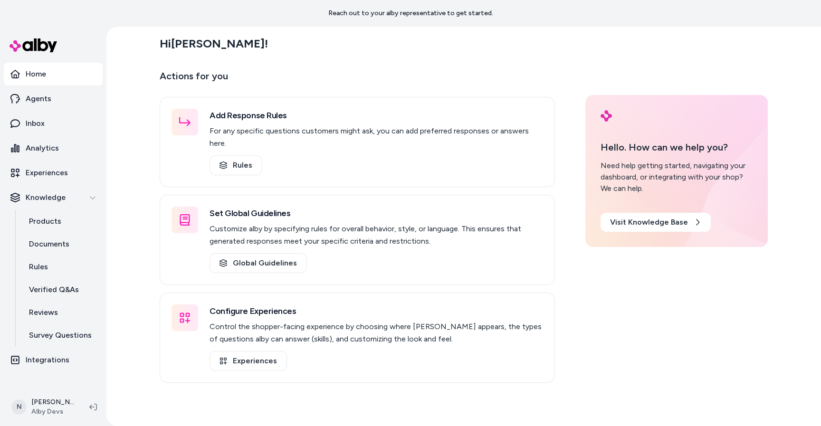 This screenshot has height=426, width=821. I want to click on p: Agents, so click(38, 99).